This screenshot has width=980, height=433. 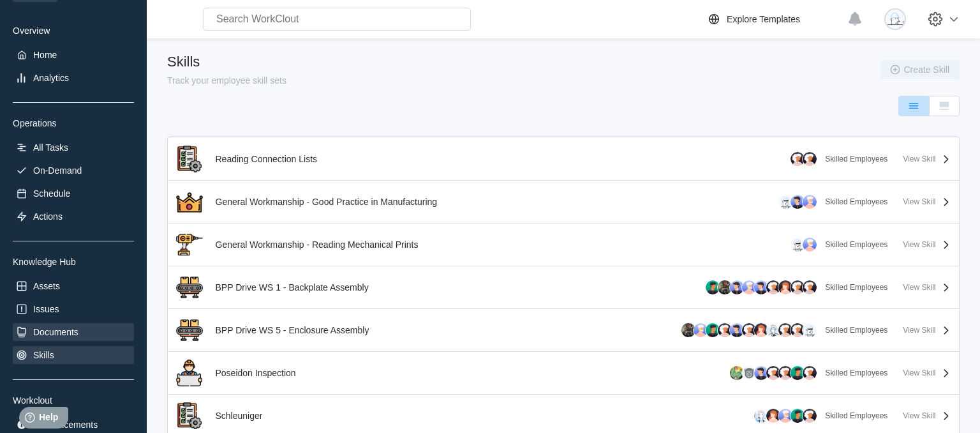 I want to click on a: Assets, so click(x=73, y=286).